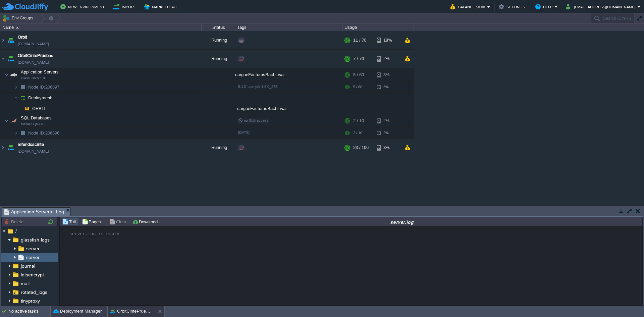 The height and width of the screenshot is (317, 644). Describe the element at coordinates (22, 37) in the screenshot. I see `span: Orbit` at that location.